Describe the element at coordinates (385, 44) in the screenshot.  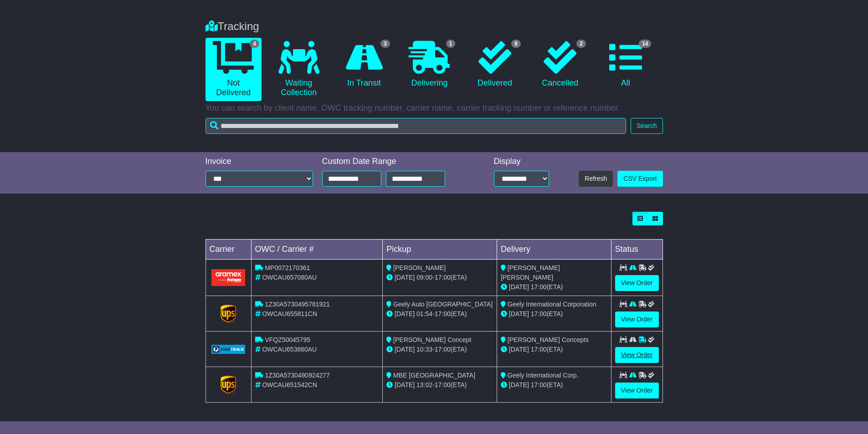
I see `span: 3` at that location.